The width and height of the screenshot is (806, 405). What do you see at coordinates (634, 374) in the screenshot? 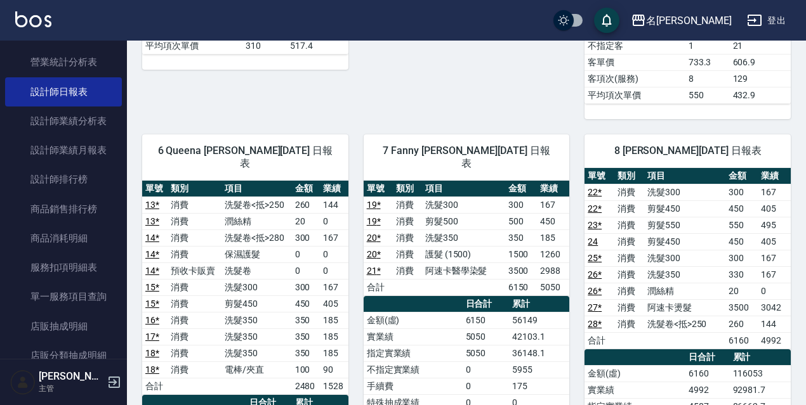
I see `td: 金額(虛)` at bounding box center [634, 374].